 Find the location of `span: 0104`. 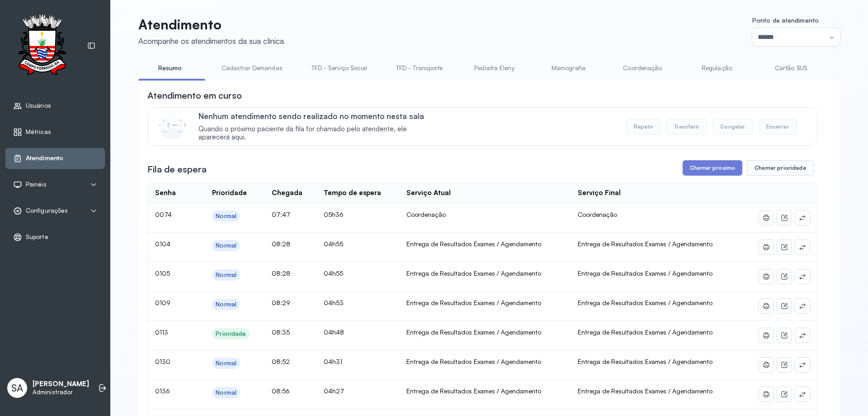

span: 0104 is located at coordinates (163, 243).